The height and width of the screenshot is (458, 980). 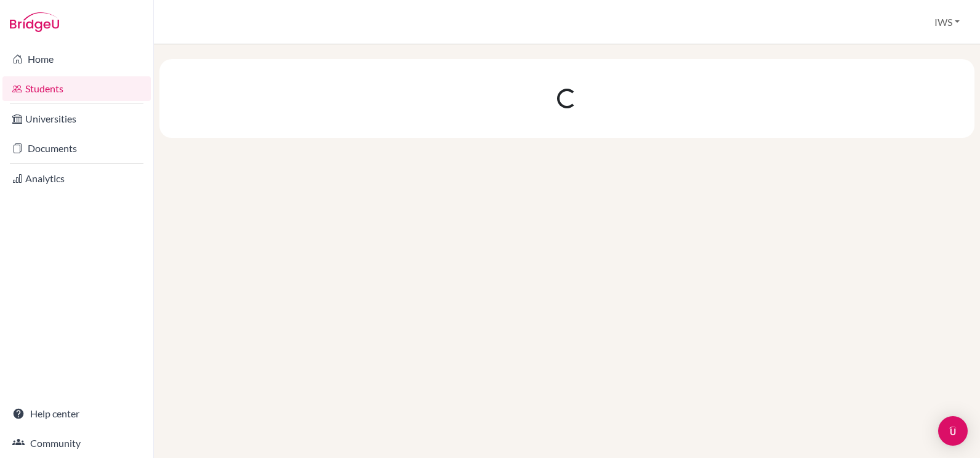 What do you see at coordinates (34, 22) in the screenshot?
I see `img: Bridge-U` at bounding box center [34, 22].